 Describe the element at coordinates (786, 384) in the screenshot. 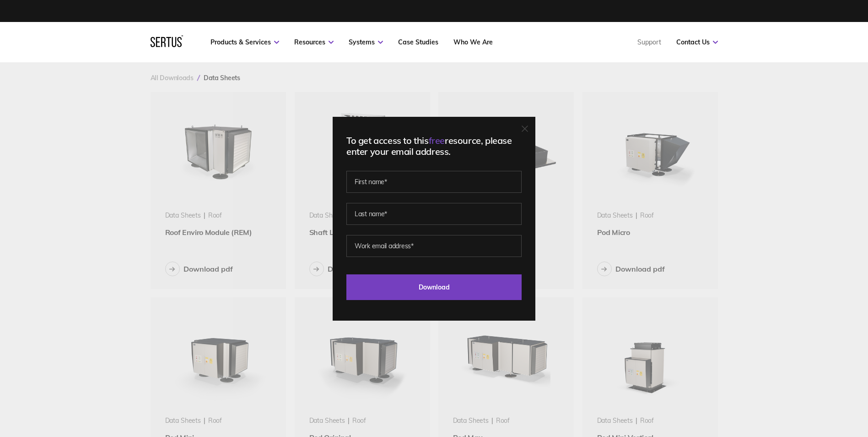

I see `div: Chat Widget` at that location.